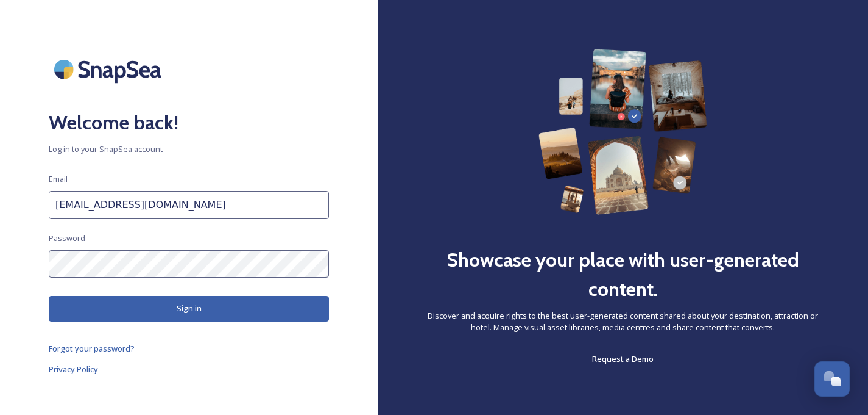 Image resolution: width=868 pixels, height=415 pixels. Describe the element at coordinates (189, 205) in the screenshot. I see `input: john.doe@snapsea.io` at that location.